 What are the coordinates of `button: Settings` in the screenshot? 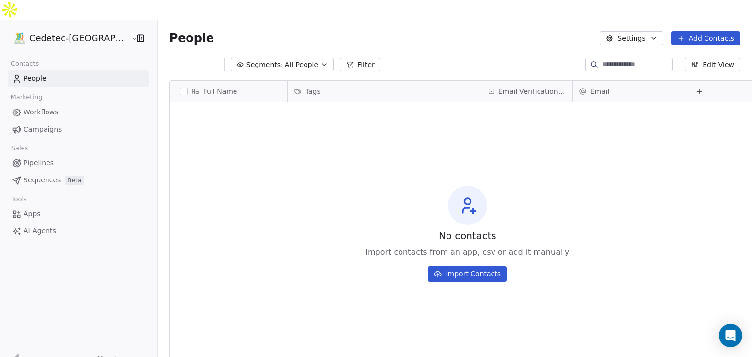 It's located at (631, 38).